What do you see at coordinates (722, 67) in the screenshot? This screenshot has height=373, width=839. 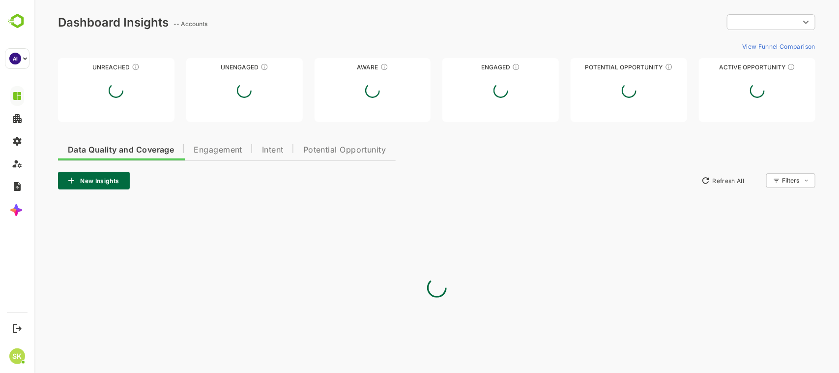 I see `div: Active Opportunity` at bounding box center [722, 67].